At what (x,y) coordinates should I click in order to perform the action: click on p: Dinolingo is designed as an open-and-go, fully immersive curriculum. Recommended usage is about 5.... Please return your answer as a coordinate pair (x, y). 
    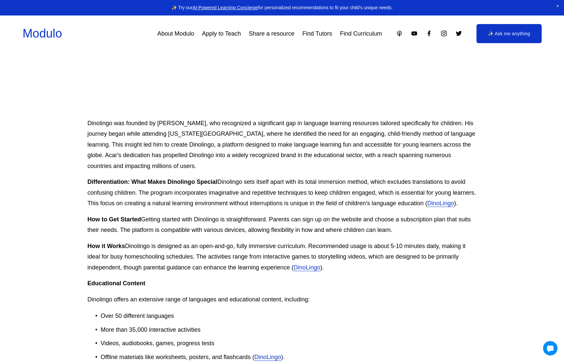
    Looking at the image, I should click on (282, 257).